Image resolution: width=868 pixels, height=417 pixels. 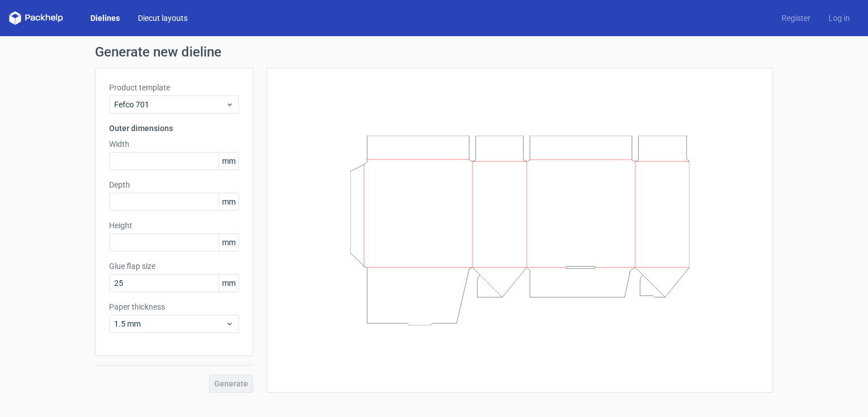 What do you see at coordinates (839, 18) in the screenshot?
I see `a: Log in` at bounding box center [839, 18].